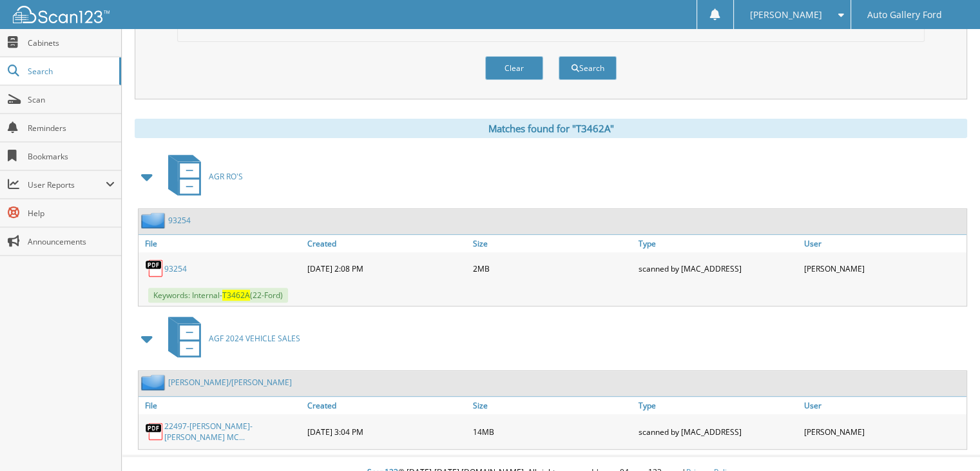  I want to click on button: Clear, so click(514, 68).